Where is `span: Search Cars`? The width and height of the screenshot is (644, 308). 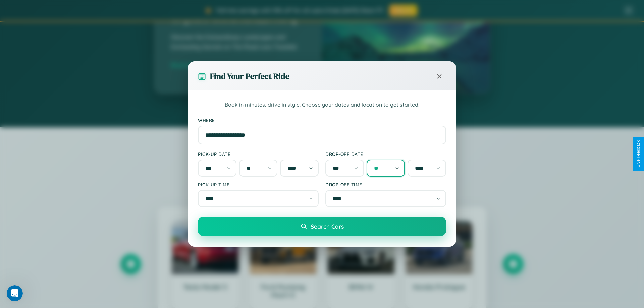
span: Search Cars is located at coordinates (327, 226).